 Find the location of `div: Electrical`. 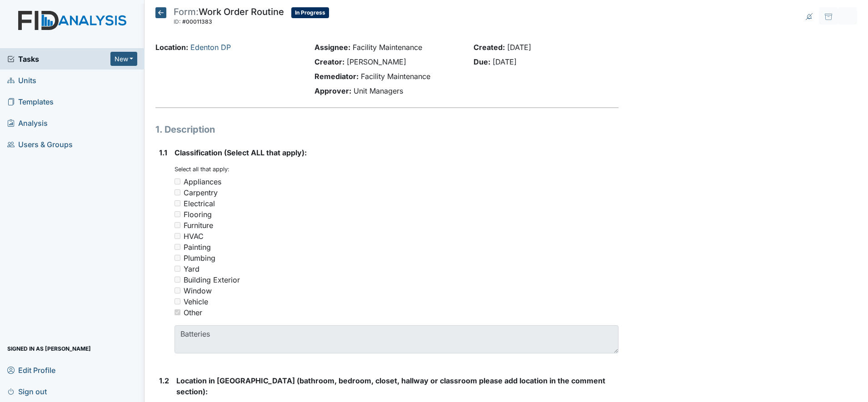

div: Electrical is located at coordinates (199, 203).